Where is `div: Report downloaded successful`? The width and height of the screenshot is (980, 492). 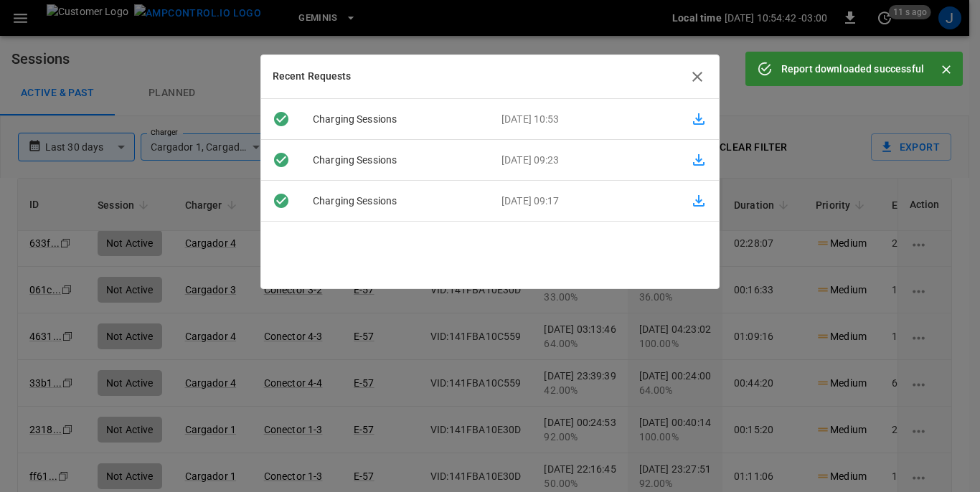
div: Report downloaded successful is located at coordinates (853, 69).